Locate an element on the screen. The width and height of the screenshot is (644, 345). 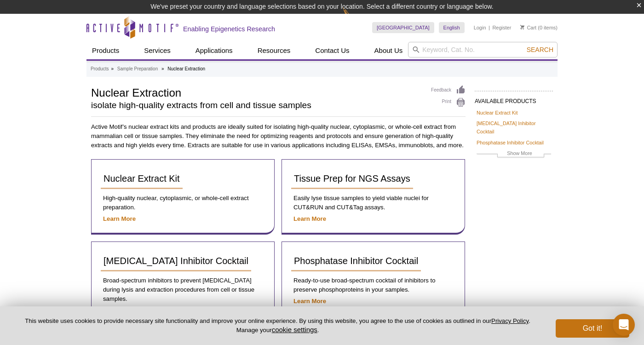
p: Easily lyse tissue samples to yield viable nuclei for CUT&RUN and CUT&Tag assays. is located at coordinates (373, 203).